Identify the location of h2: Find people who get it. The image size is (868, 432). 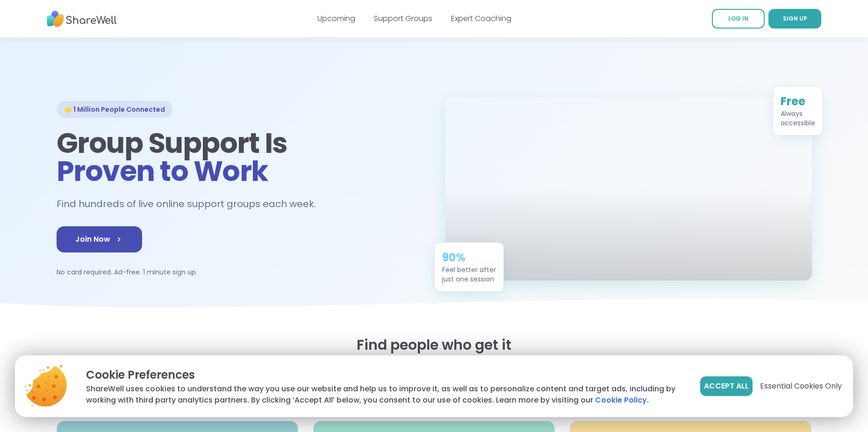
(434, 345).